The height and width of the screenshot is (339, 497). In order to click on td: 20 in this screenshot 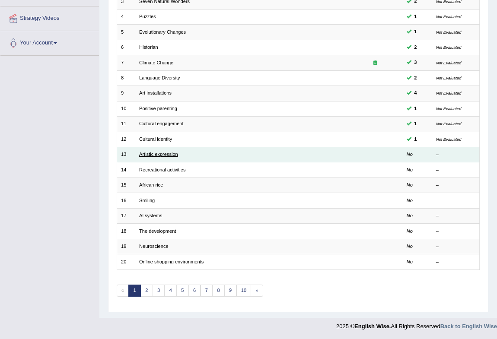, I will do `click(126, 262)`.